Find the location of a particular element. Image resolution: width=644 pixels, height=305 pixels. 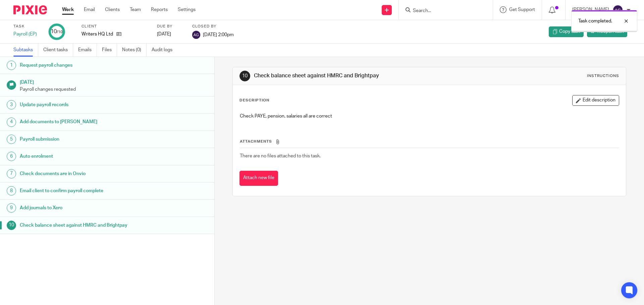

a: Files is located at coordinates (109, 50).